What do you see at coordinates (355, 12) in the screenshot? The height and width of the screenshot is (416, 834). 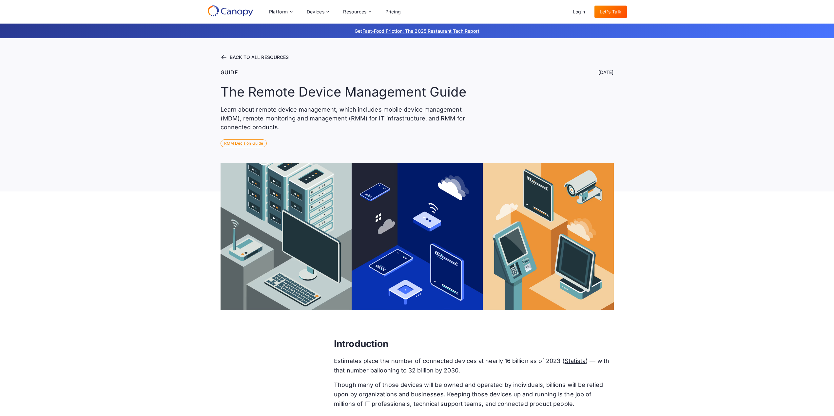 I see `div: Resources` at bounding box center [355, 12].